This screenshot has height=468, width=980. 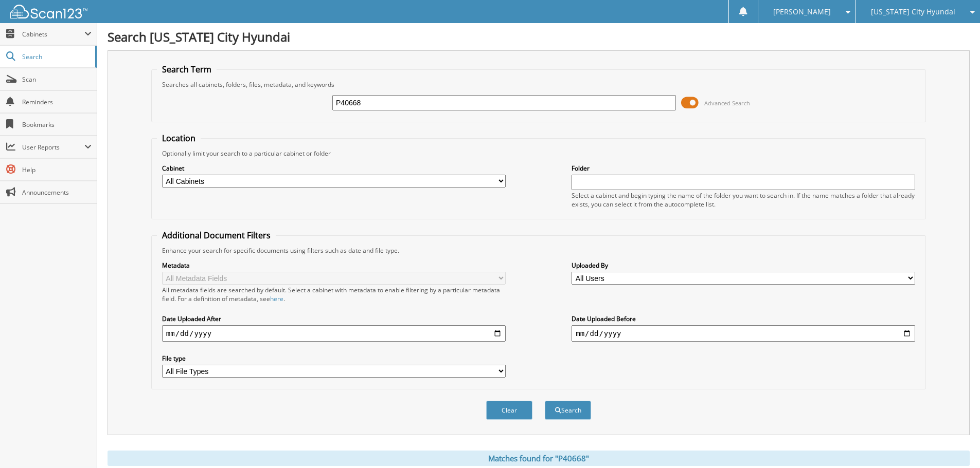 What do you see at coordinates (56, 169) in the screenshot?
I see `span: Help` at bounding box center [56, 169].